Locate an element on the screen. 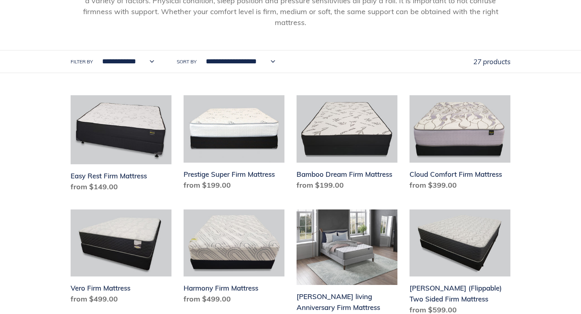 The height and width of the screenshot is (314, 581). a: Easy Rest Firm Mattress is located at coordinates (121, 145).